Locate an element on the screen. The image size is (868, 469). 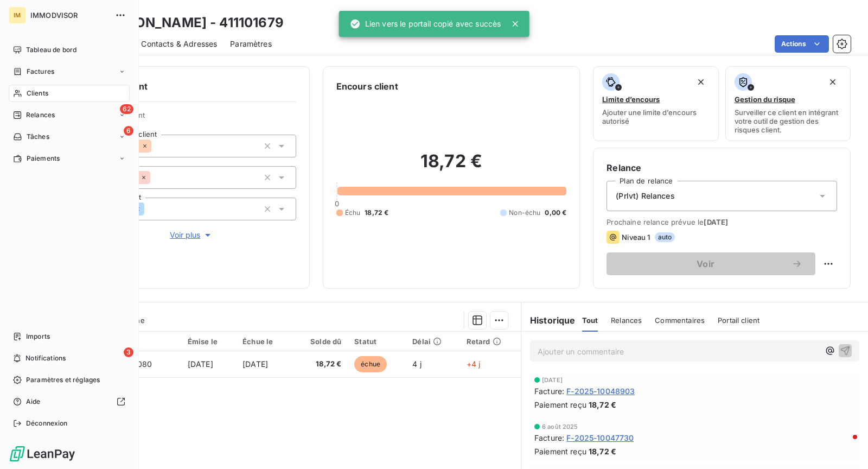
span: 62 is located at coordinates (127, 109).